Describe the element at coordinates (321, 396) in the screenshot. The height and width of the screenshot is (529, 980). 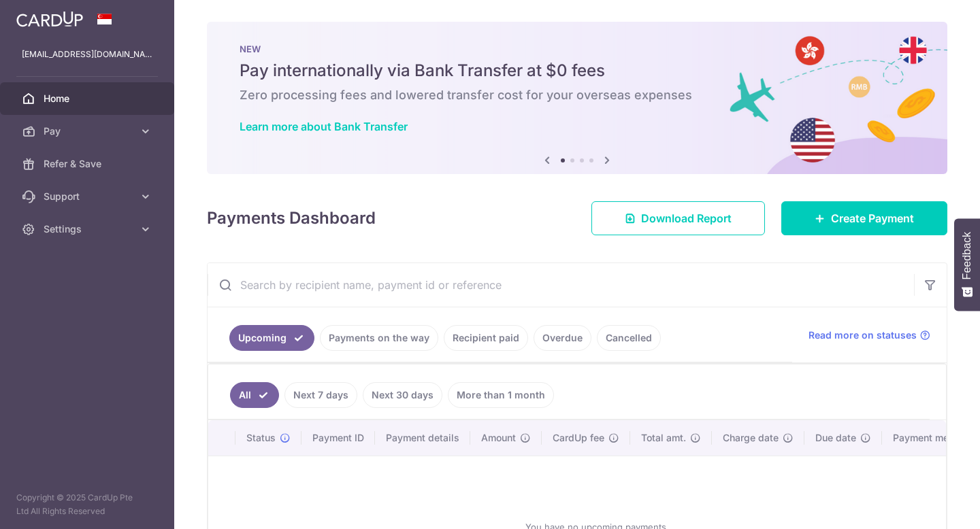
I see `a: Next 7 days` at that location.